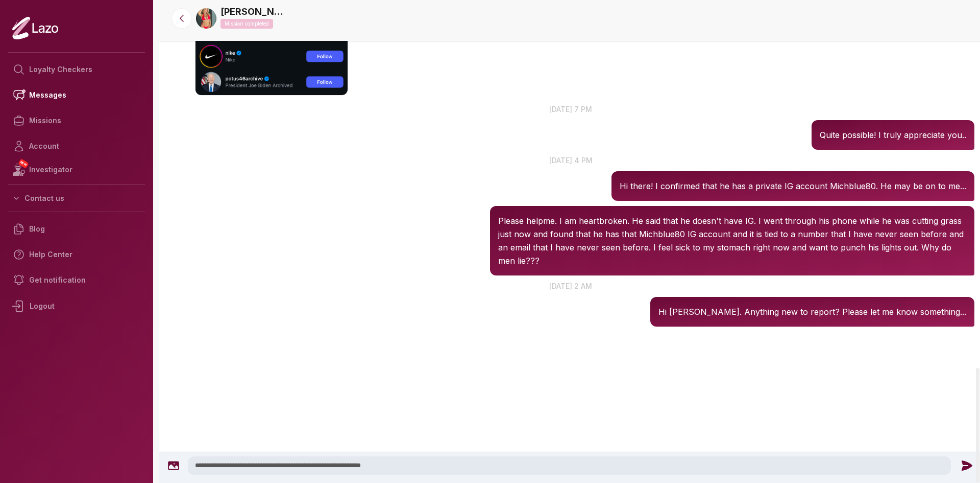  Describe the element at coordinates (76, 146) in the screenshot. I see `a: Account` at that location.